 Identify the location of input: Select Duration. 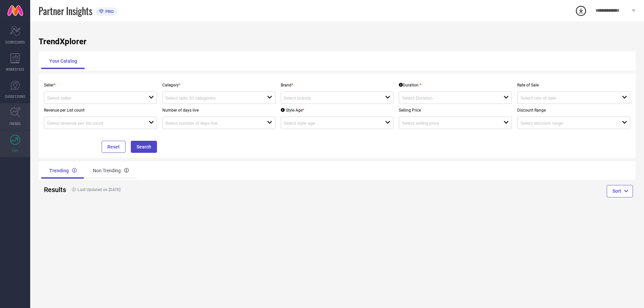
(447, 98).